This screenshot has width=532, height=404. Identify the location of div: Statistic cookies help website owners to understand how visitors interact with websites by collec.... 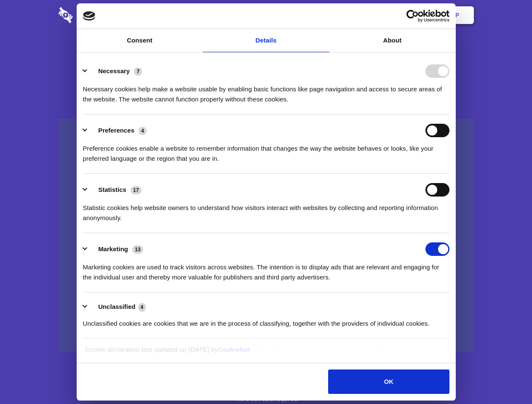
(266, 209).